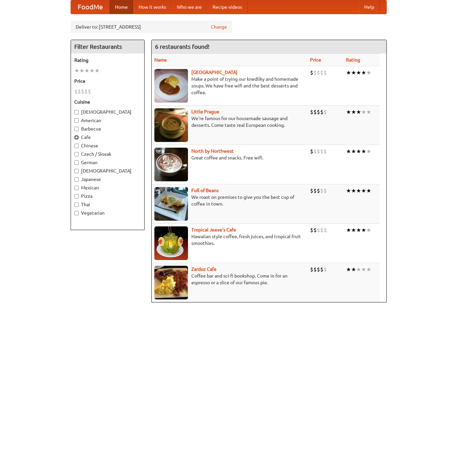  What do you see at coordinates (171, 164) in the screenshot?
I see `img: north.jpg` at bounding box center [171, 164].